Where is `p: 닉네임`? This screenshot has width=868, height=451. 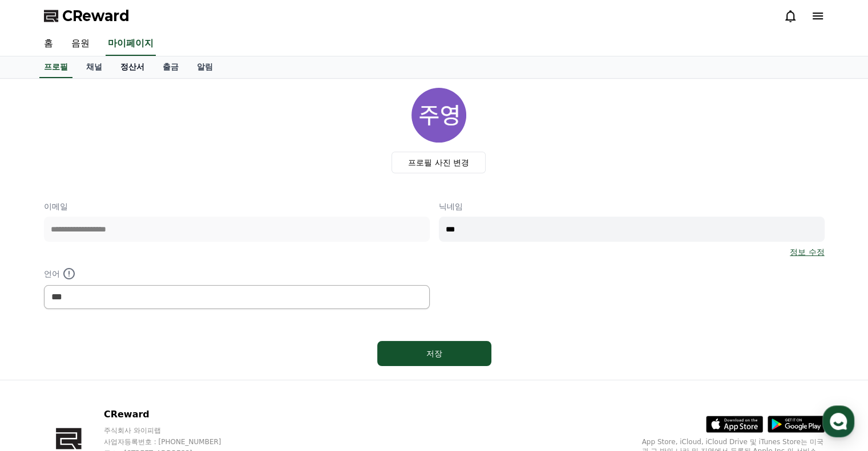 p: 닉네임 is located at coordinates (632, 207).